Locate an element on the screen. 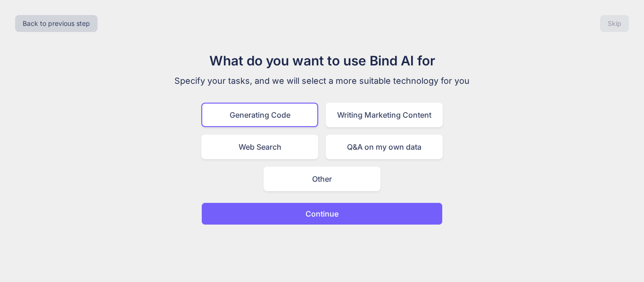 The width and height of the screenshot is (644, 282). div: Q&A on my own data is located at coordinates (384, 147).